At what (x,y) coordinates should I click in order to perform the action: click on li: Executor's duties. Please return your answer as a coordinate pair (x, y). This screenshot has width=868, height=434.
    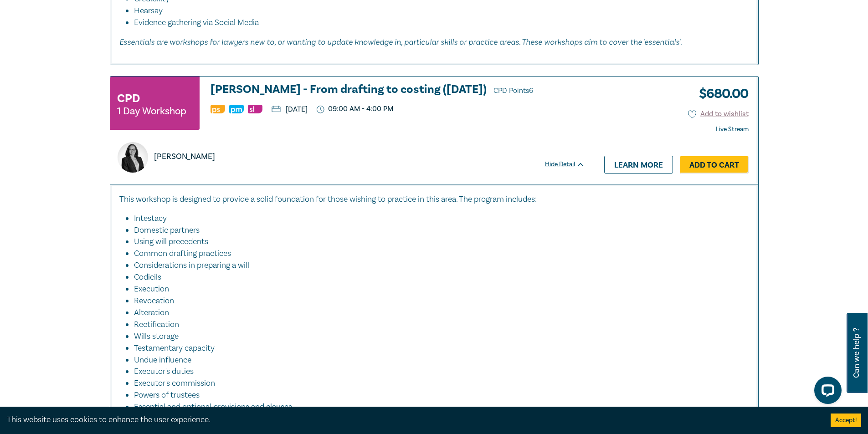
    Looking at the image, I should click on (437, 372).